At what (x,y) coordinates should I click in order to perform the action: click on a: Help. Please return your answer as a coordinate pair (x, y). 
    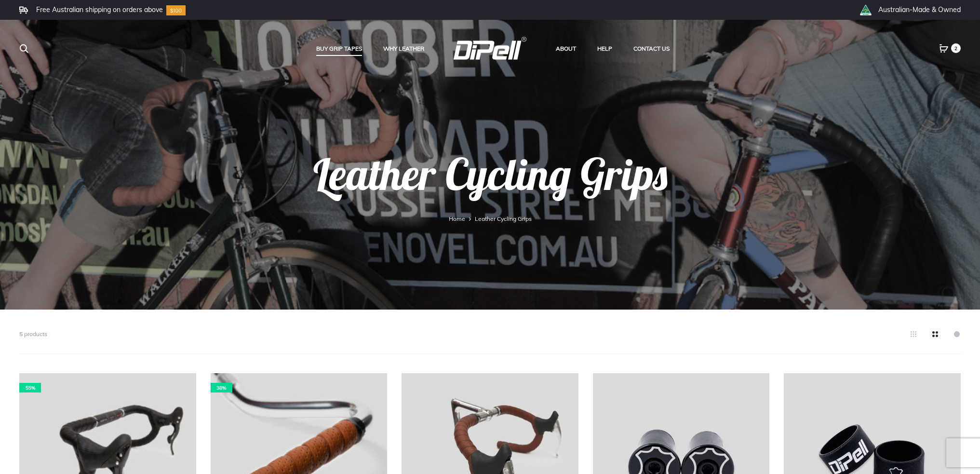
    Looking at the image, I should click on (604, 49).